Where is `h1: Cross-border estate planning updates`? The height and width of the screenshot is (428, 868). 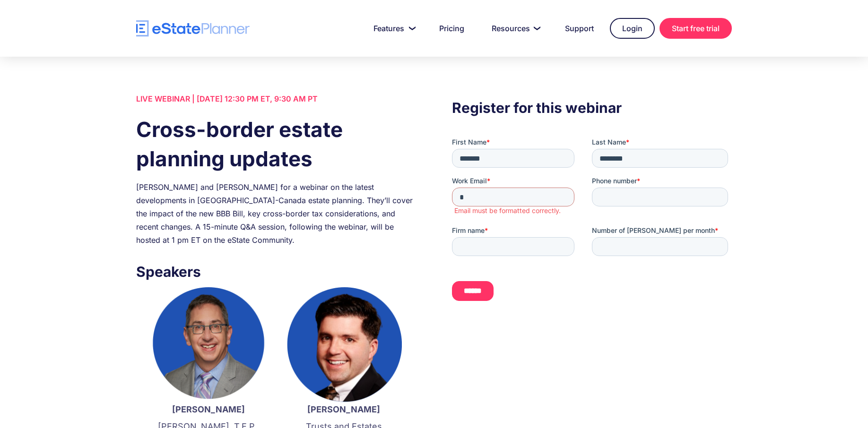
h1: Cross-border estate planning updates is located at coordinates (276, 144).